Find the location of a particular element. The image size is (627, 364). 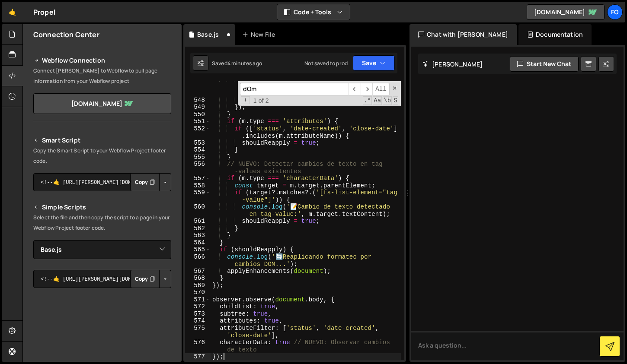

span: 1 of 2 is located at coordinates (261, 101).